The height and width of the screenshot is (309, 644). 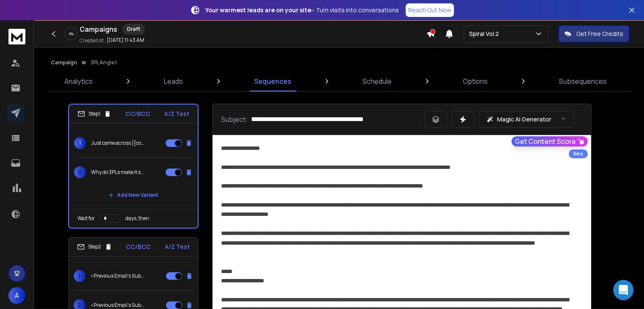 What do you see at coordinates (17, 37) in the screenshot?
I see `img: logo` at bounding box center [17, 37].